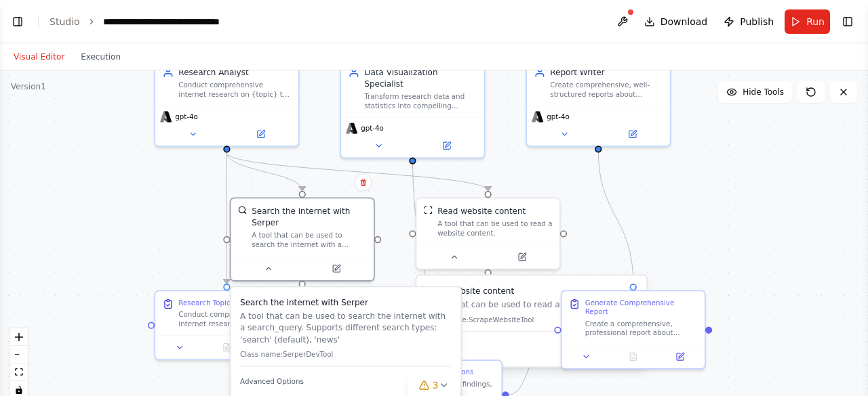 Image resolution: width=868 pixels, height=396 pixels. What do you see at coordinates (309, 217) in the screenshot?
I see `div: Search the internet with Serper` at bounding box center [309, 217].